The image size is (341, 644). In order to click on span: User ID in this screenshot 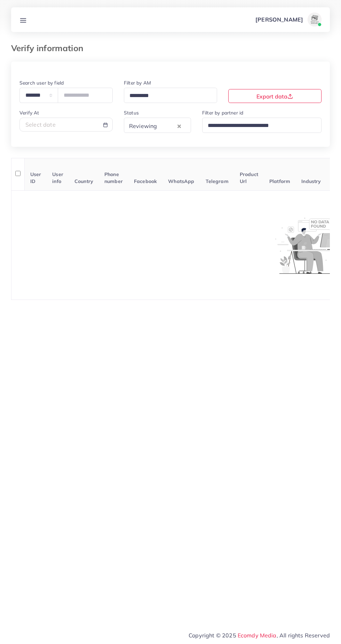, I will do `click(36, 178)`.